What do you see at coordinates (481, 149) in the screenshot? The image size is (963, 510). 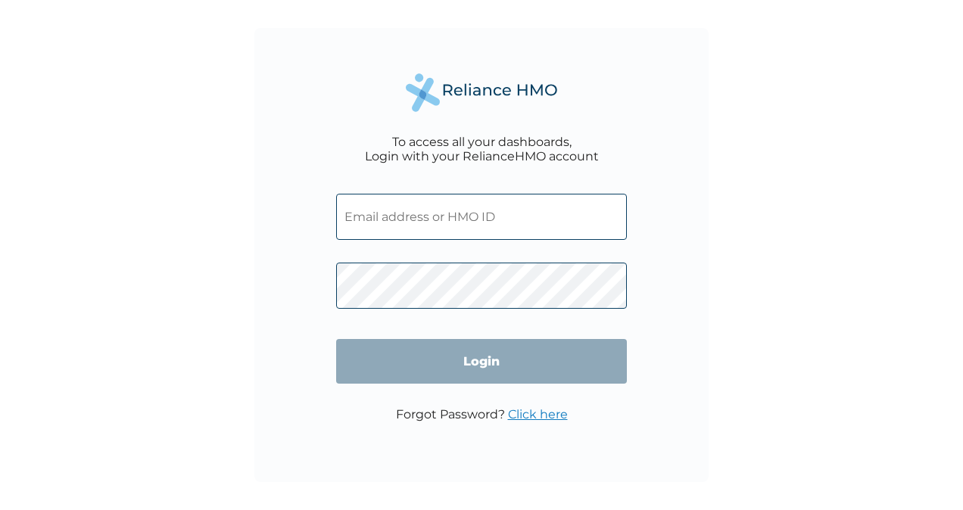 I see `div: To access all your dashboards, Login with your RelianceHMO account` at bounding box center [481, 149].